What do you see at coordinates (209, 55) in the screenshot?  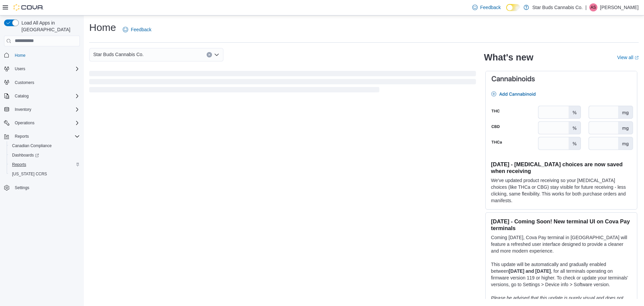 I see `button: Clear input` at bounding box center [209, 55].